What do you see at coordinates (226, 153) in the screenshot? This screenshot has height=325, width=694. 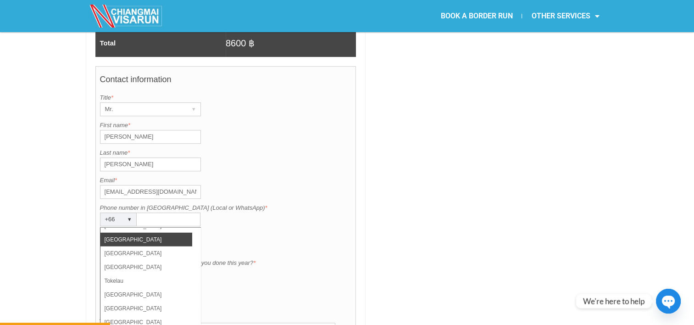 I see `label: Last name` at bounding box center [226, 153].